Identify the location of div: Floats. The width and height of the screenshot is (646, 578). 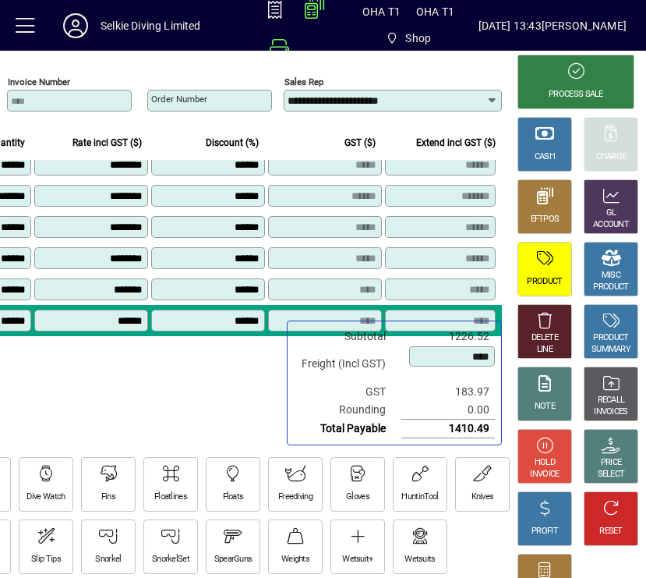
(233, 497).